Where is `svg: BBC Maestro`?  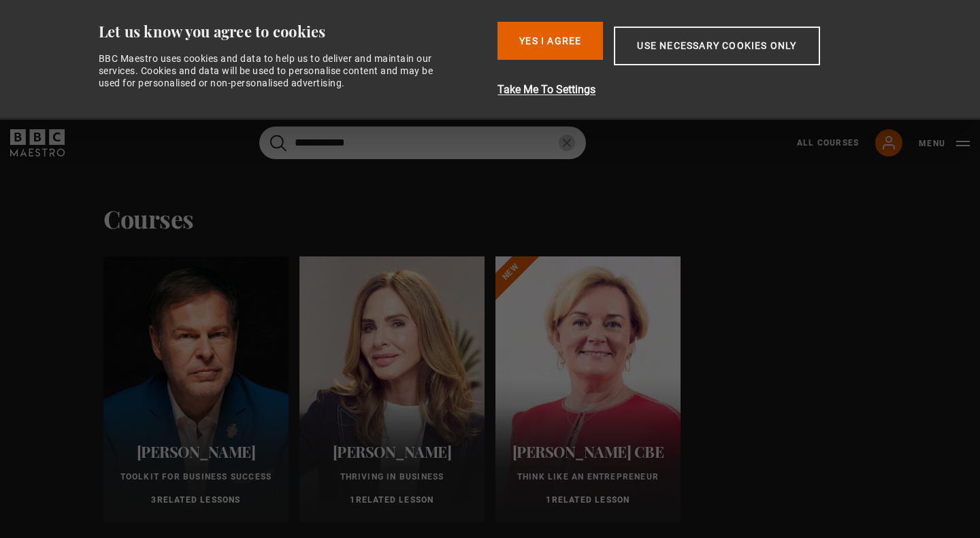
svg: BBC Maestro is located at coordinates (38, 143).